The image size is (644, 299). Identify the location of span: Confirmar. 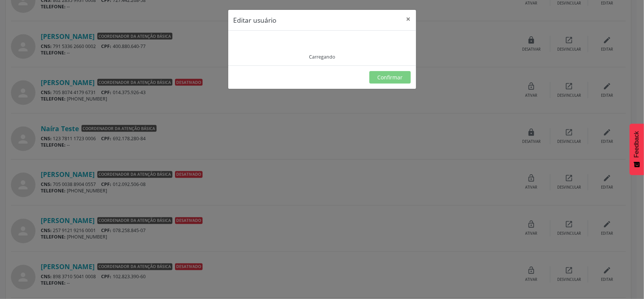
(390, 77).